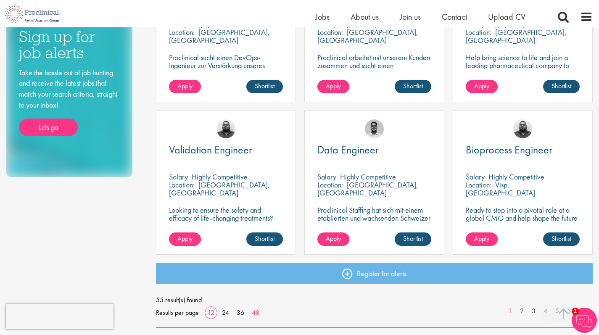 The image size is (599, 335). What do you see at coordinates (575, 311) in the screenshot?
I see `span: 1` at bounding box center [575, 311].